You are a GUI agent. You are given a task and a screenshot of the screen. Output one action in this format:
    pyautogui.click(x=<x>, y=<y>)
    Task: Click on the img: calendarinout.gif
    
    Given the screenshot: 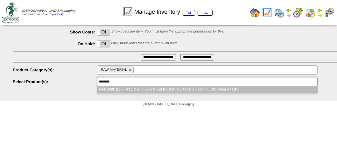 What is the action you would take?
    pyautogui.click(x=310, y=13)
    